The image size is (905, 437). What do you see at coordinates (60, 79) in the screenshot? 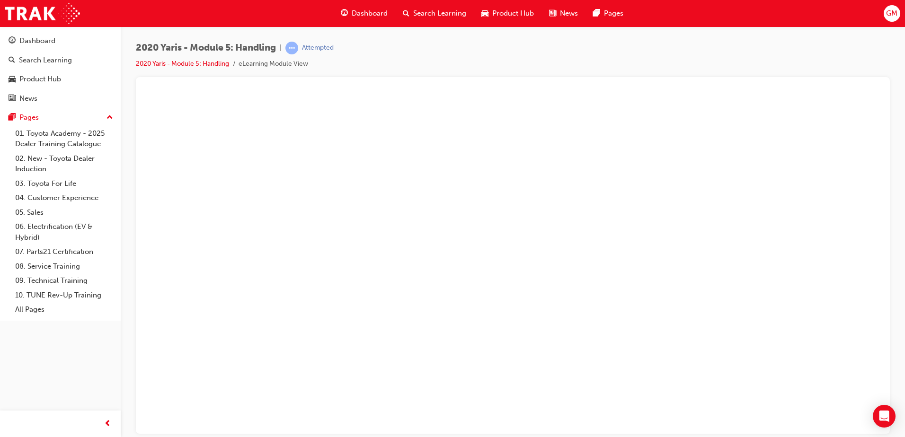
I see `a: Product Hub` at bounding box center [60, 79].